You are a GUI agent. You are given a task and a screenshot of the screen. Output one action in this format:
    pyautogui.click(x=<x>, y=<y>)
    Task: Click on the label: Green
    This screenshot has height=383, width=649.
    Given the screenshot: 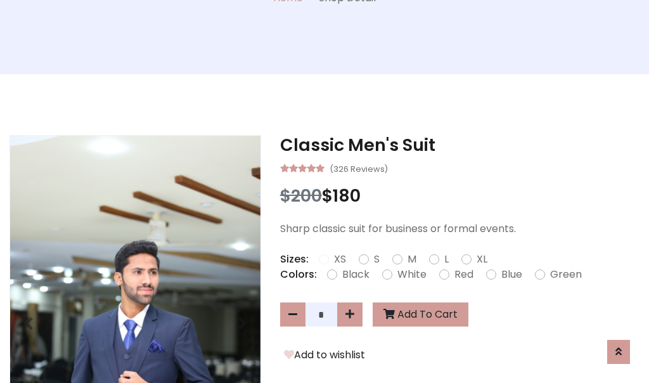 What is the action you would take?
    pyautogui.click(x=566, y=274)
    